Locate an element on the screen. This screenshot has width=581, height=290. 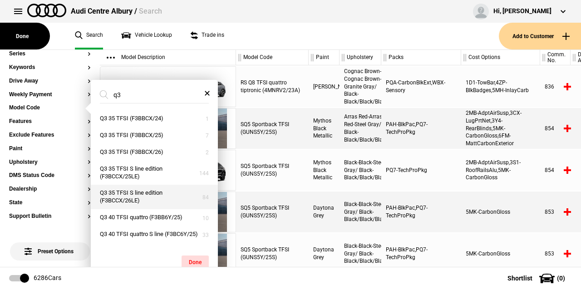
section: Keywords is located at coordinates (50, 71).